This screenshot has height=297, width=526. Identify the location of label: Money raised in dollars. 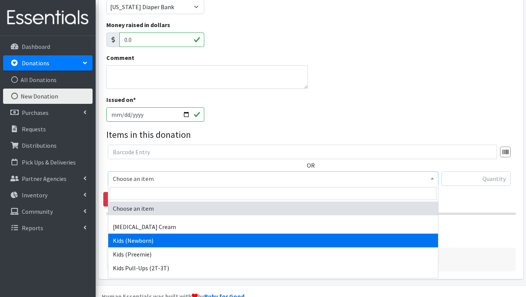
(138, 25).